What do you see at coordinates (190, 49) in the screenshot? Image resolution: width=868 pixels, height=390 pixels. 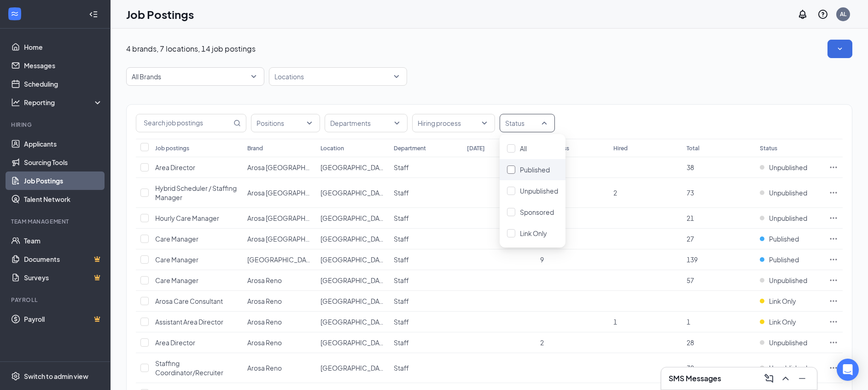 I see `p: 4 brands, 7 locations, 14 job postings` at bounding box center [190, 49].